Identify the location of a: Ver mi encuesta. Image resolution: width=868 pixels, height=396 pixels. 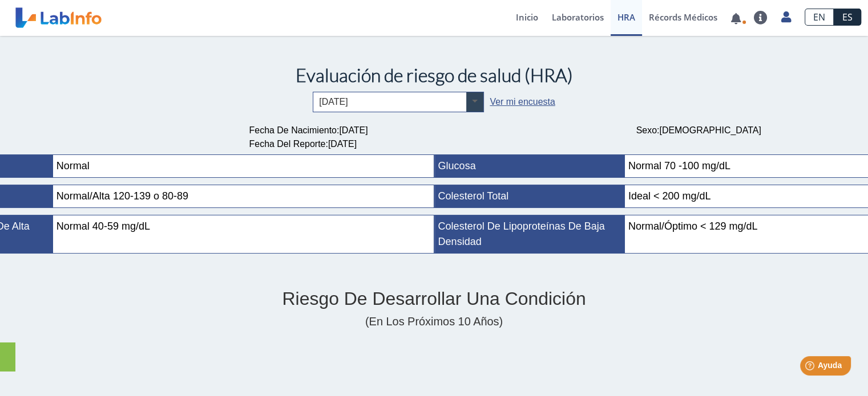
(522, 101).